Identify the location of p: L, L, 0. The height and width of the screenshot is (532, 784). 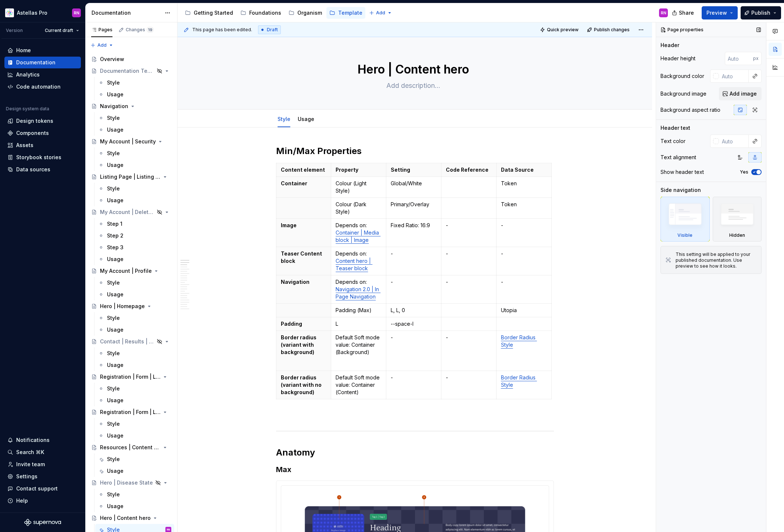
(413, 310).